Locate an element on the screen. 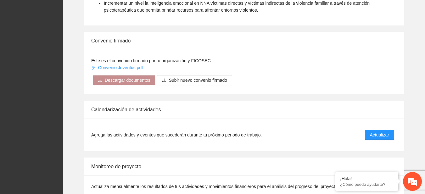  div: Convenio firmado is located at coordinates (244, 41).